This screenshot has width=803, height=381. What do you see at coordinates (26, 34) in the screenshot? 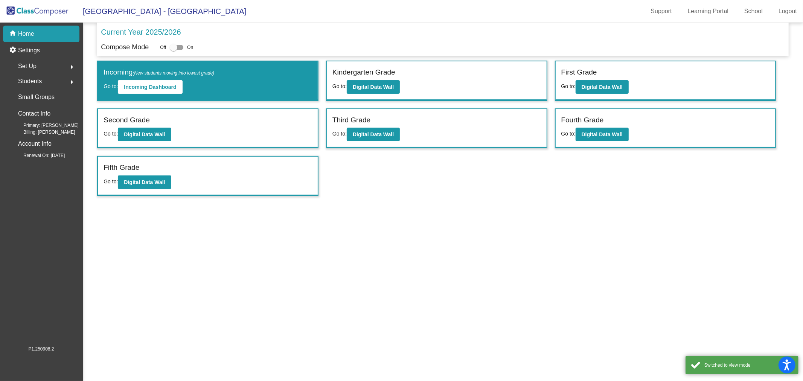
I see `p: Home` at bounding box center [26, 34].